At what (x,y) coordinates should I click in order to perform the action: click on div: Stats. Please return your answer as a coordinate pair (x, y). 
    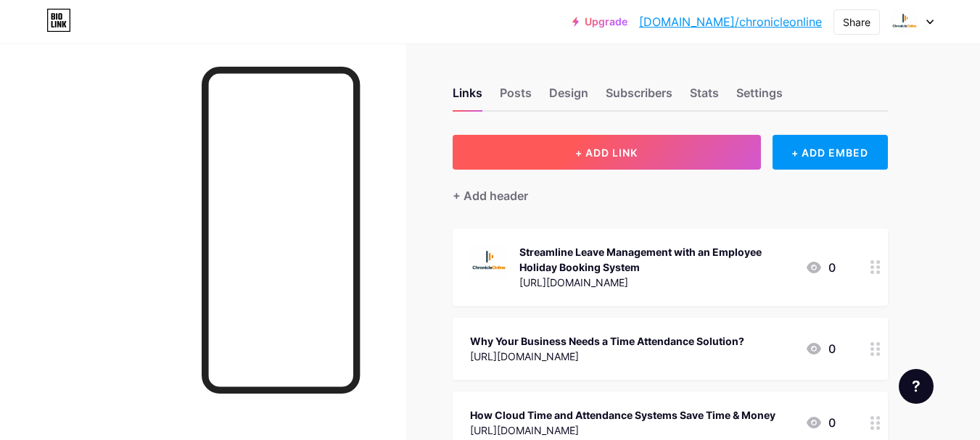
    Looking at the image, I should click on (704, 97).